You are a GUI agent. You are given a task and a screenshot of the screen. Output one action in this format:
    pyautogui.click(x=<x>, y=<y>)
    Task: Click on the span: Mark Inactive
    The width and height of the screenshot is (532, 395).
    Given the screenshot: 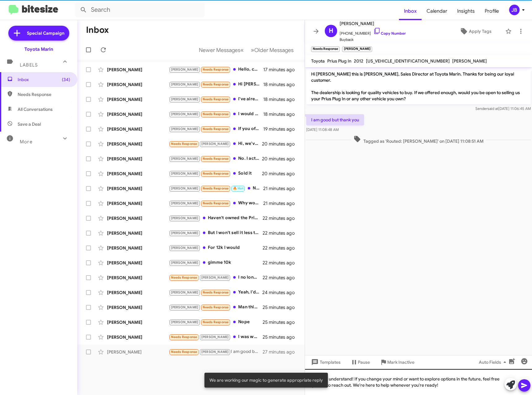 What is the action you would take?
    pyautogui.click(x=401, y=362)
    